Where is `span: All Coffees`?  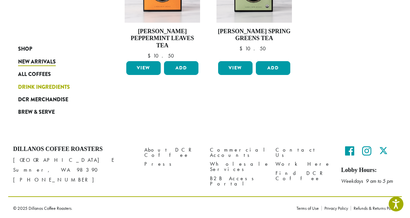
span: All Coffees is located at coordinates (34, 74).